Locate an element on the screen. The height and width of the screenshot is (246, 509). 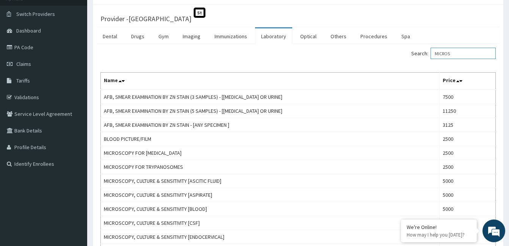
th: Price is located at coordinates (467, 81).